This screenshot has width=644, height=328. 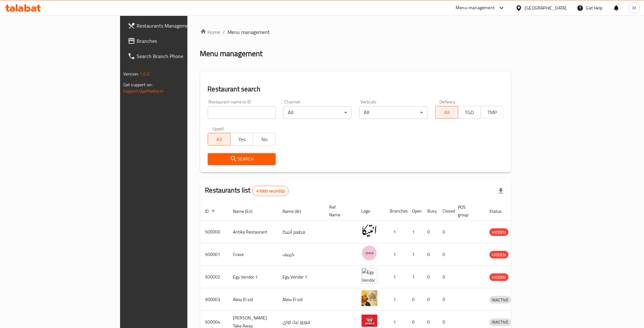 I want to click on a: Restaurants Management, so click(x=175, y=26).